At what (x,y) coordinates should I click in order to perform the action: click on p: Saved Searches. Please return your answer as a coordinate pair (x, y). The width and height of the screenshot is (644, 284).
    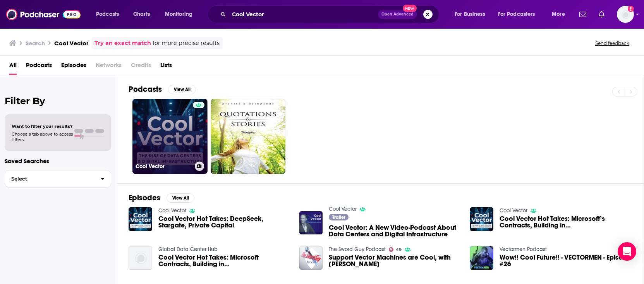
    Looking at the image, I should click on (57, 161).